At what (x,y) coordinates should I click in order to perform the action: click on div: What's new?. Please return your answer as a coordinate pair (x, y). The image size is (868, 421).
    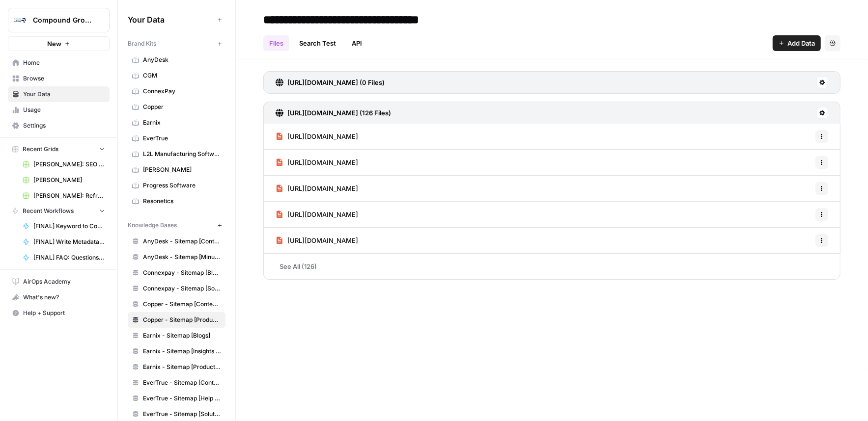
    Looking at the image, I should click on (58, 298).